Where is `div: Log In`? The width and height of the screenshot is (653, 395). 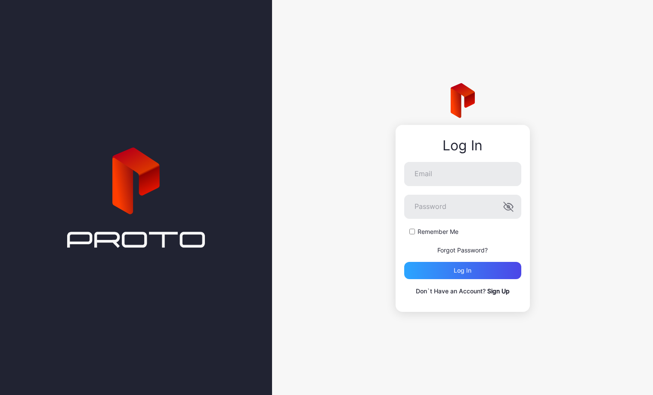 div: Log In is located at coordinates (463, 145).